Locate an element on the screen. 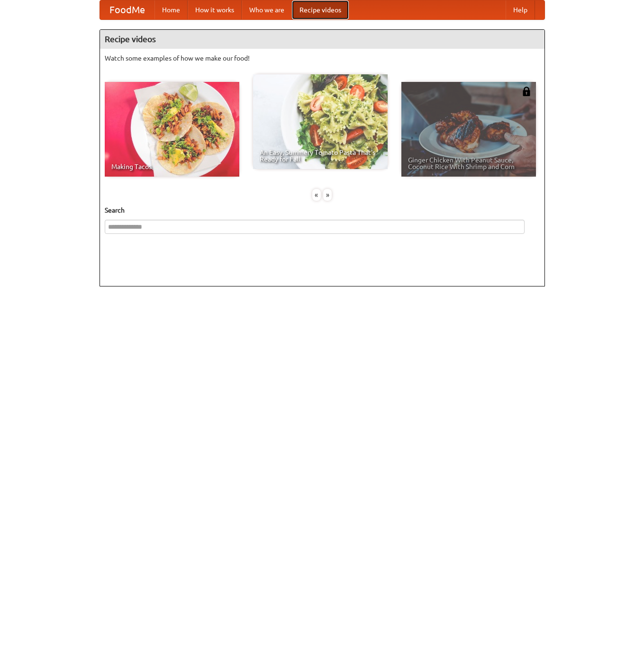  a: Help is located at coordinates (520, 10).